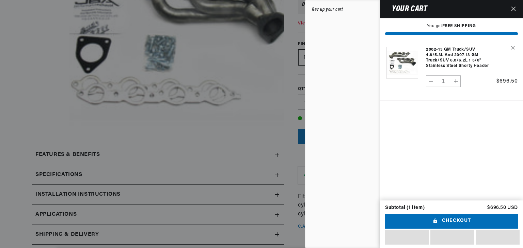 This screenshot has height=248, width=523. I want to click on p: You get, so click(451, 26).